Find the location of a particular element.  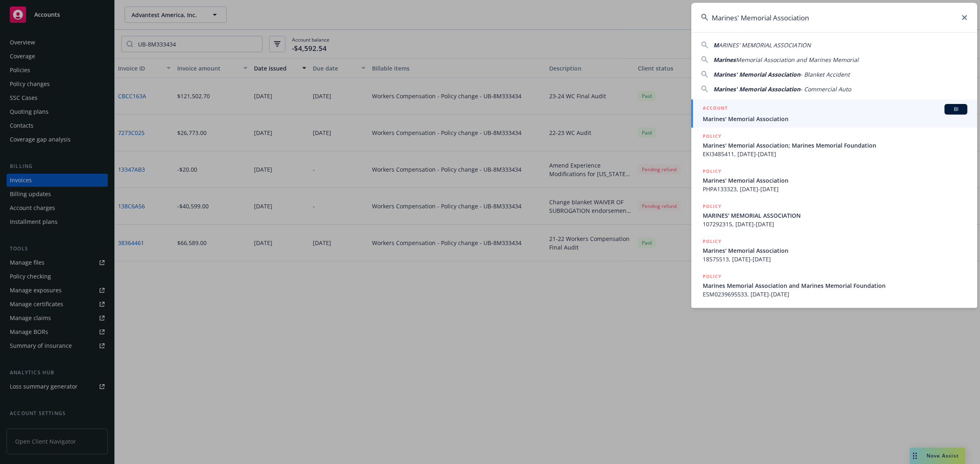

span: BI is located at coordinates (955, 109).